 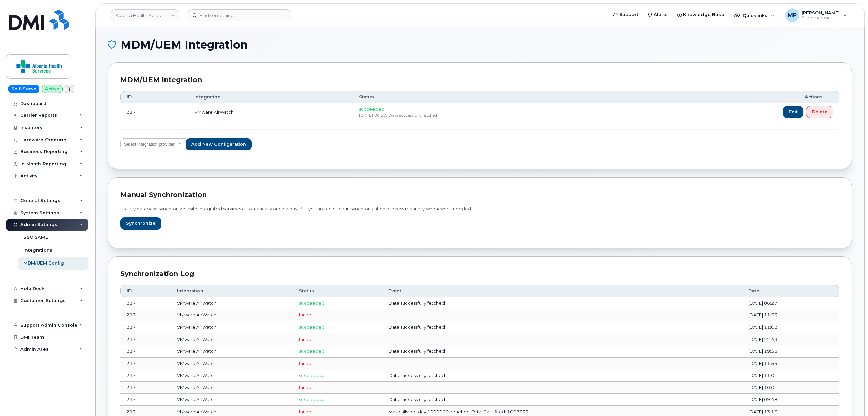 What do you see at coordinates (141, 223) in the screenshot?
I see `span: Synchronize` at bounding box center [141, 223].